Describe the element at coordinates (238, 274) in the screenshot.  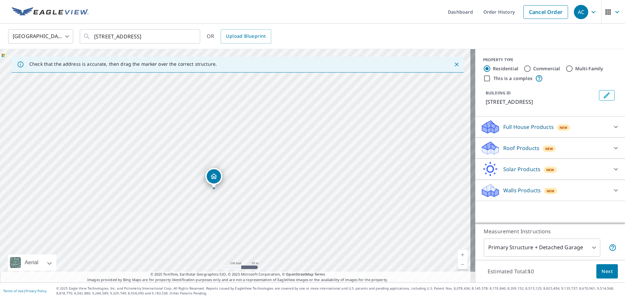
I see `span: © 2025 TomTom, Earthstar Geographics SIO, © 2025 Microsoft Corporation, ©` at that location.